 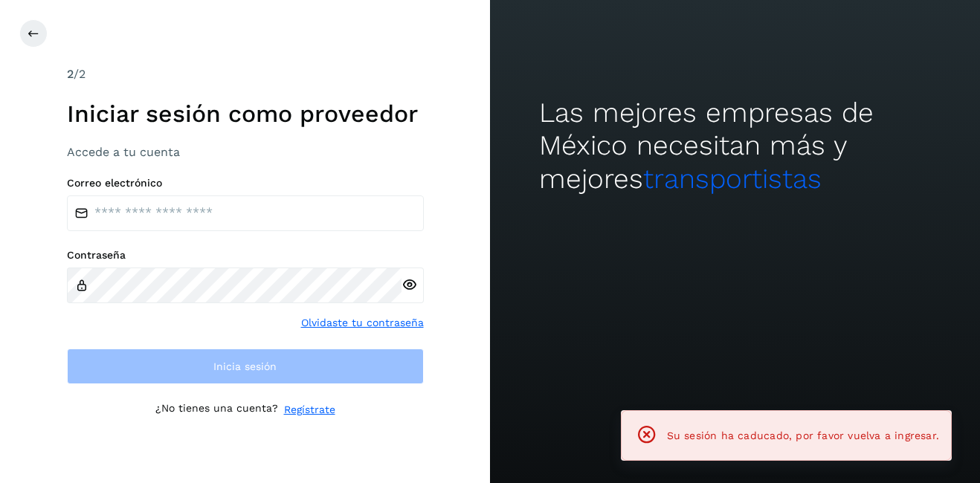 What do you see at coordinates (245, 113) in the screenshot?
I see `h1: Iniciar sesión como proveedor` at bounding box center [245, 113].